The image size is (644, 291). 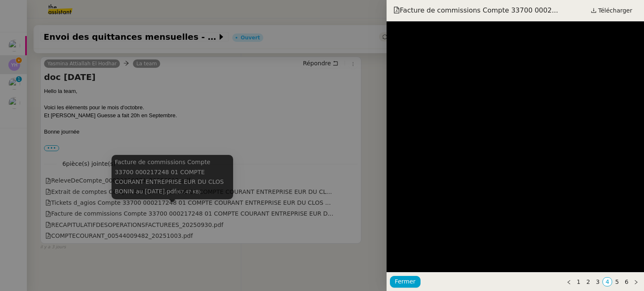 I want to click on button: Fermer, so click(x=405, y=282).